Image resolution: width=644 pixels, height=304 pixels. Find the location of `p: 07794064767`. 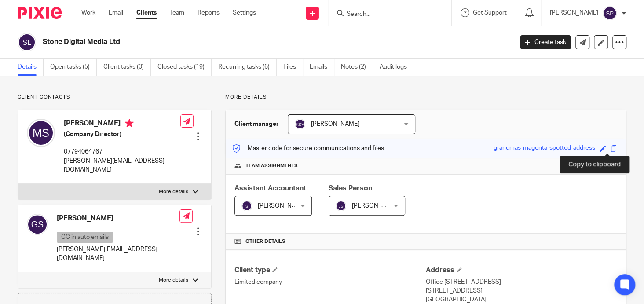

p: 07794064767 is located at coordinates (122, 152).